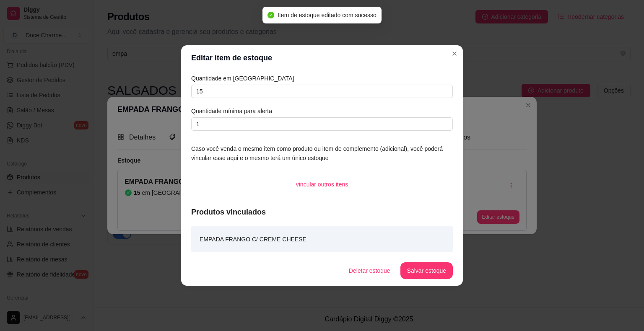  I want to click on button: Deletar estoque, so click(369, 271).